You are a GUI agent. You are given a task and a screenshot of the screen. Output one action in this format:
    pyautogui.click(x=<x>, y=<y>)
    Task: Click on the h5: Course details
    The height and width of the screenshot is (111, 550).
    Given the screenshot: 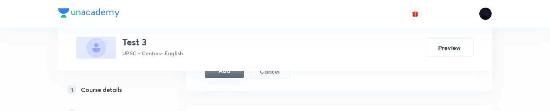 What is the action you would take?
    pyautogui.click(x=101, y=90)
    